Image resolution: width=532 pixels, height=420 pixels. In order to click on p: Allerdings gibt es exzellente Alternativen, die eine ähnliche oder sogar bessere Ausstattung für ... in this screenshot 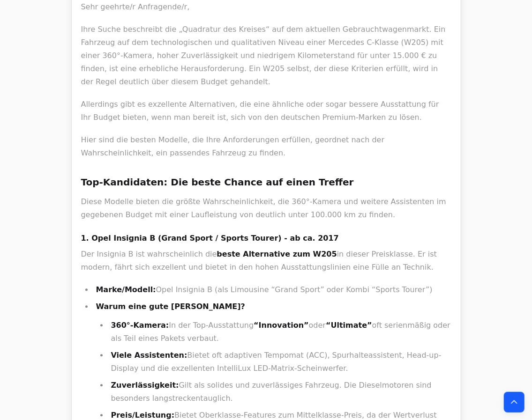, I will do `click(266, 111)`.